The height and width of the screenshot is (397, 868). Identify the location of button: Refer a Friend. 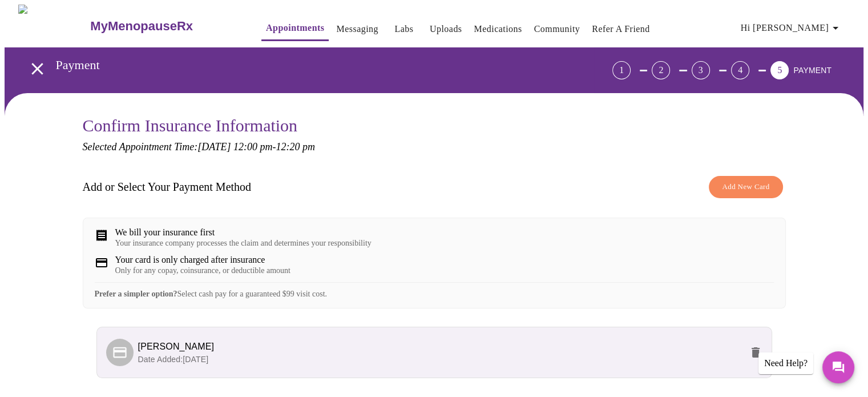
(621, 29).